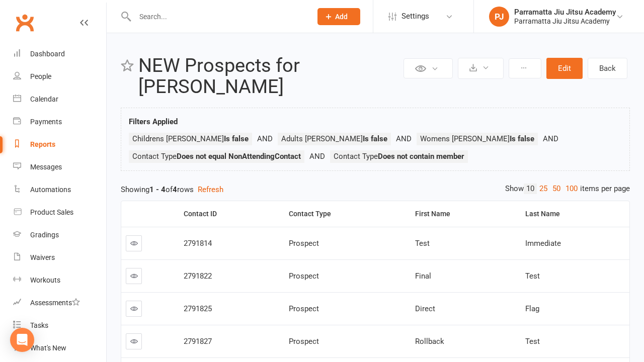  Describe the element at coordinates (542, 243) in the screenshot. I see `span: Immediate` at that location.